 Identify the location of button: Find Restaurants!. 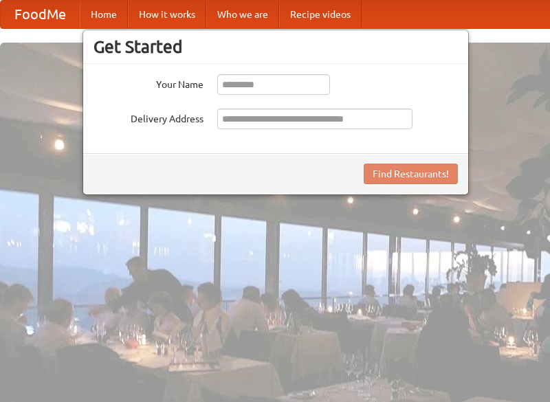
(411, 174).